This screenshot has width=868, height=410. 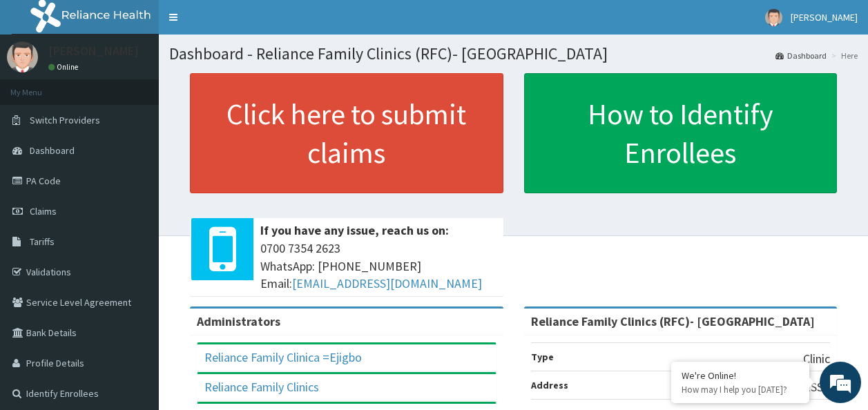 I want to click on p: How may I help you today?, so click(x=740, y=389).